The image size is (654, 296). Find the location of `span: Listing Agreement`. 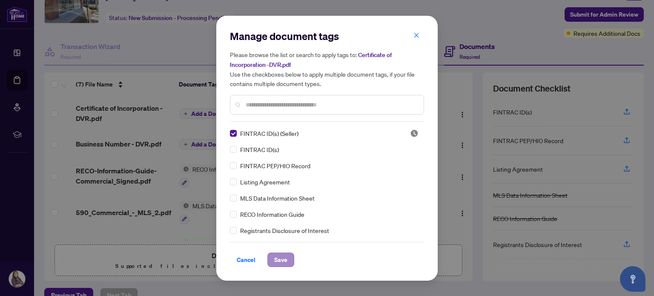

span: Listing Agreement is located at coordinates (265, 182).